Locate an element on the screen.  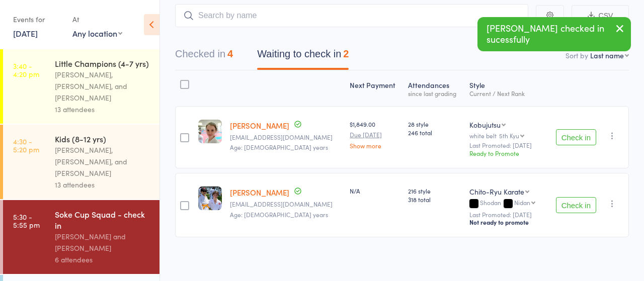
div: Kids (8-12 yrs) is located at coordinates (103, 139).